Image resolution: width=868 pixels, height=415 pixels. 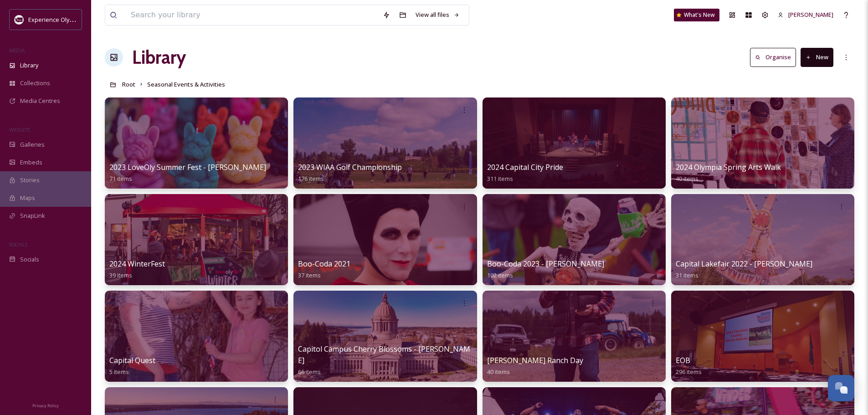 What do you see at coordinates (438, 15) in the screenshot?
I see `div: View all files` at bounding box center [438, 15].